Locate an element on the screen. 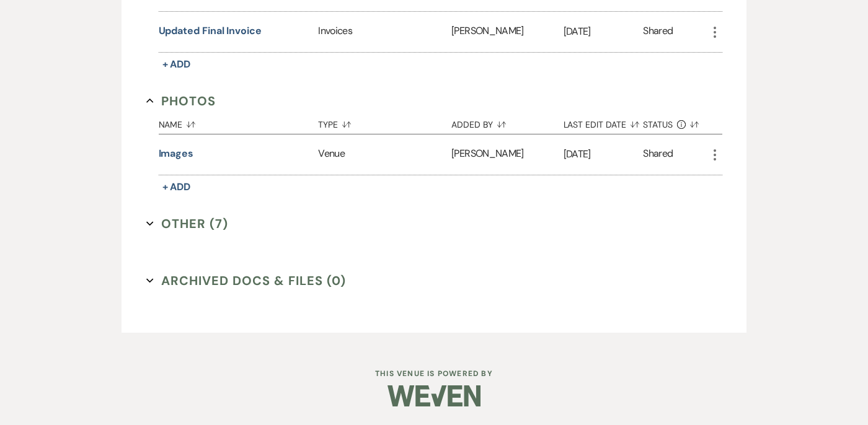  button: Images is located at coordinates (176, 153).